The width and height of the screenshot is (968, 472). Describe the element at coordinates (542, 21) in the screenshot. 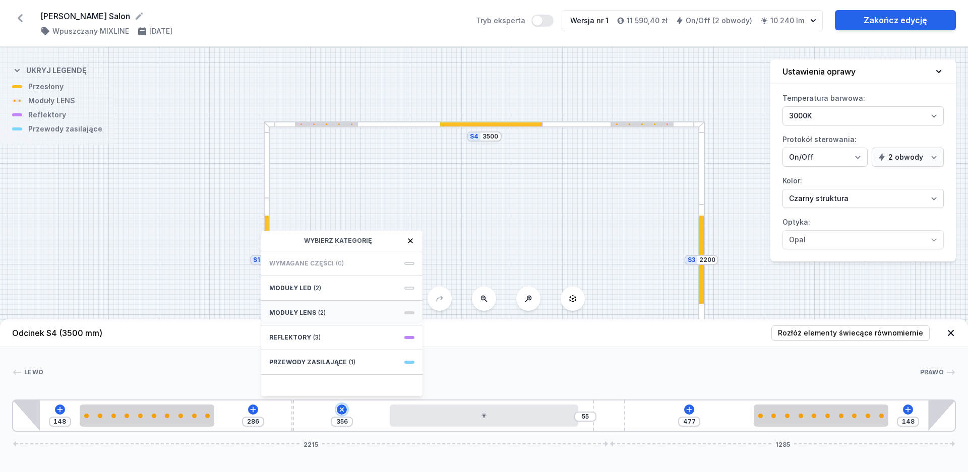

I see `button: Tryb eksperta` at that location.